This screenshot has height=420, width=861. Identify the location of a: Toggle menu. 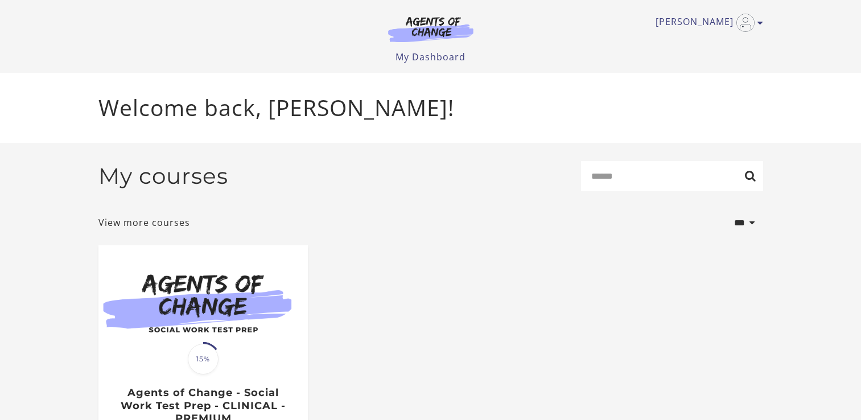
(706, 23).